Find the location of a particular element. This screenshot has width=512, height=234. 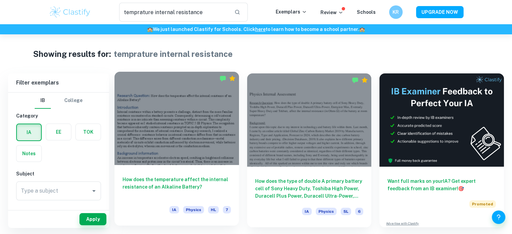

a: Advertise with Clastify is located at coordinates (402, 223).